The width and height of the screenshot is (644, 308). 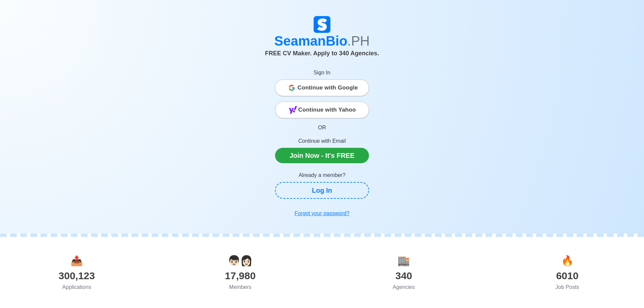 I want to click on a: Log In, so click(x=322, y=191).